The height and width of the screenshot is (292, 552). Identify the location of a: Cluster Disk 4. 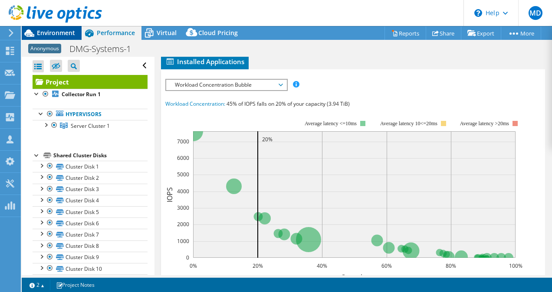
(90, 201).